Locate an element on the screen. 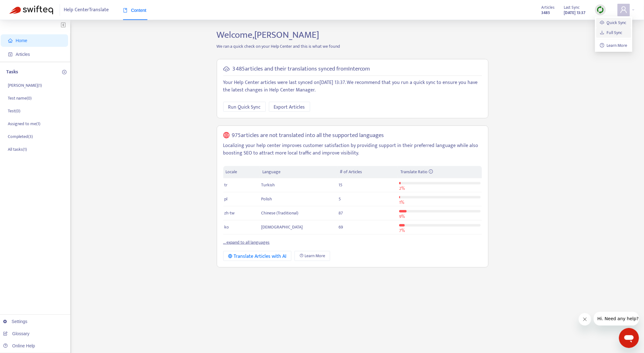 The height and width of the screenshot is (353, 644). a: question-circleLearn More is located at coordinates (614, 46).